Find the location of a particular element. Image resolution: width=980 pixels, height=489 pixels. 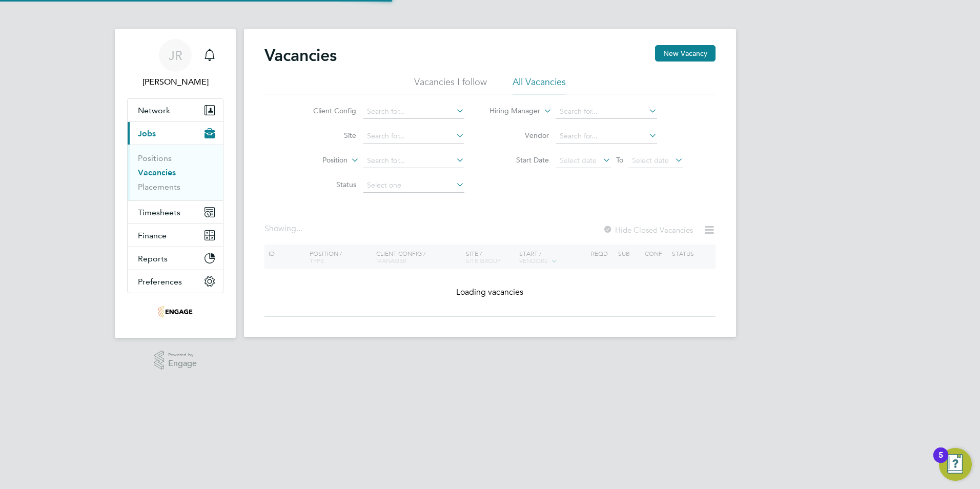

h2: Vacancies is located at coordinates (300, 55).